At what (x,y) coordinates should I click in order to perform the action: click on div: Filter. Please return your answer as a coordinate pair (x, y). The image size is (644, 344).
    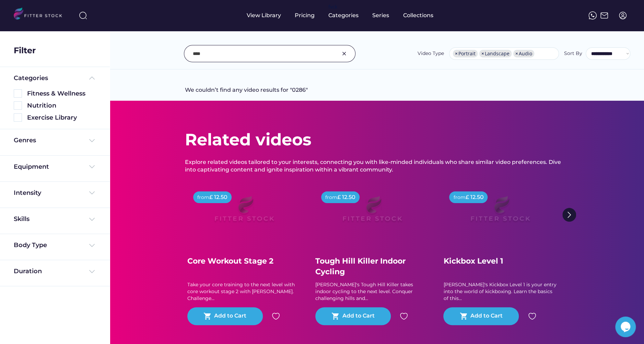
    Looking at the image, I should click on (25, 51).